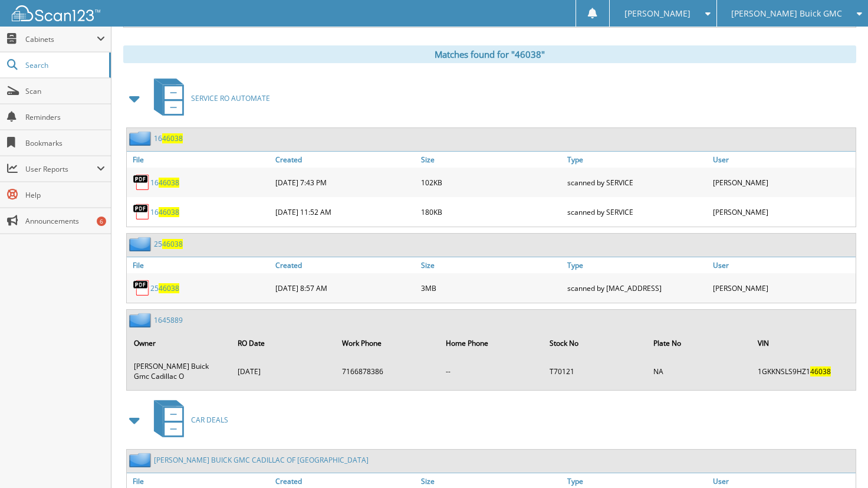  I want to click on th: Stock No, so click(595, 343).